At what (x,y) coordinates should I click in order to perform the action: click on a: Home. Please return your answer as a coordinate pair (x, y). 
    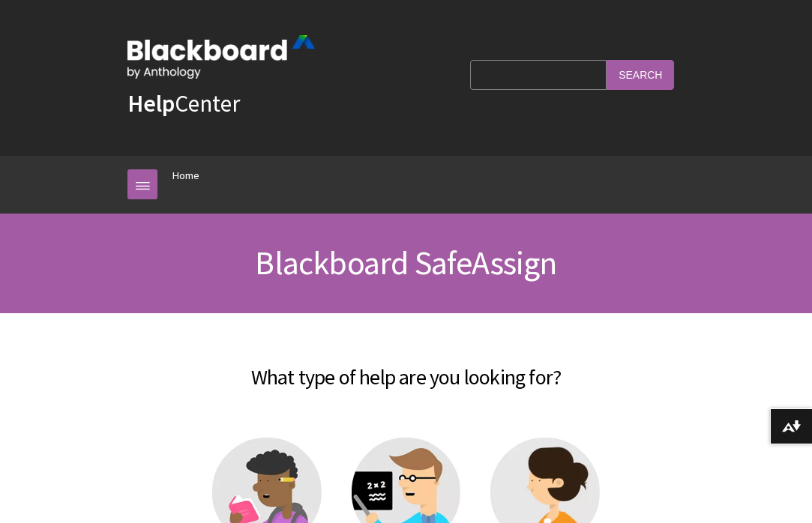
    Looking at the image, I should click on (186, 175).